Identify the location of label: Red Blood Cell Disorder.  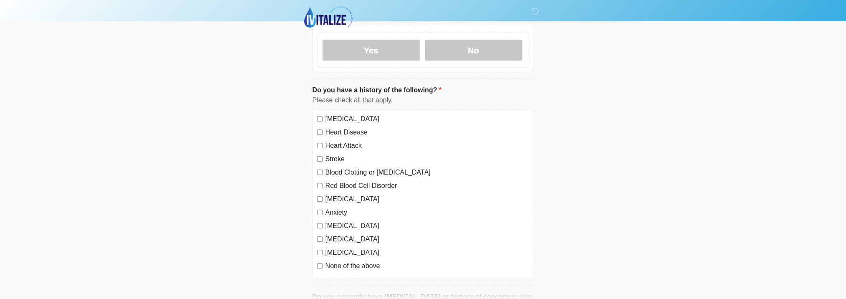
(427, 186).